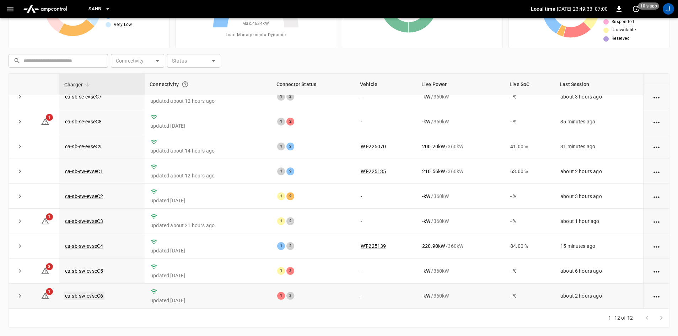  What do you see at coordinates (84, 271) in the screenshot?
I see `a: ca-sb-sw-evseC5` at bounding box center [84, 271].